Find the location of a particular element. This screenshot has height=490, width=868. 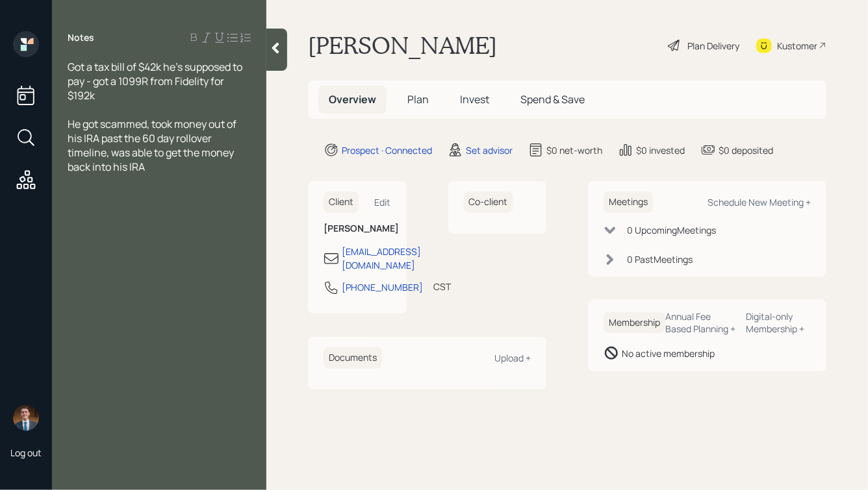

div: Log out is located at coordinates (26, 452).